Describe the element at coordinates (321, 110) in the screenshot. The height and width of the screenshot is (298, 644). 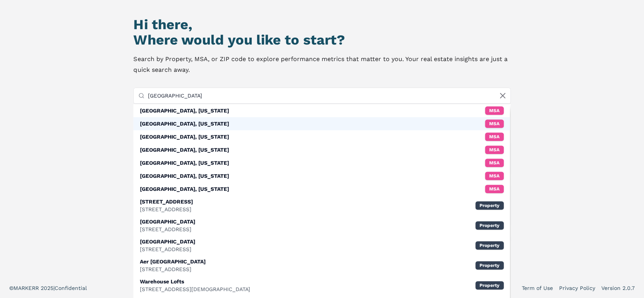
I see `div: MSA: Tampa, Kansas` at that location.